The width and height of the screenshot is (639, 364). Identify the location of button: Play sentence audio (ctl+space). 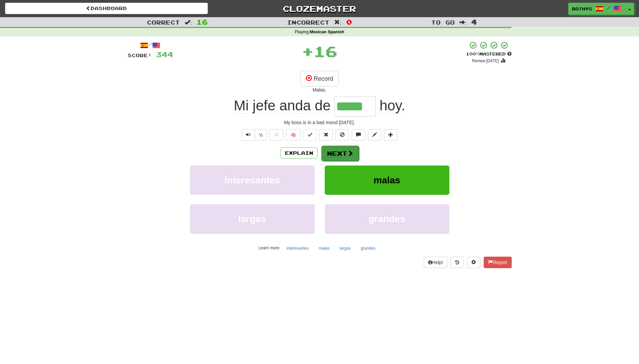
(248, 135).